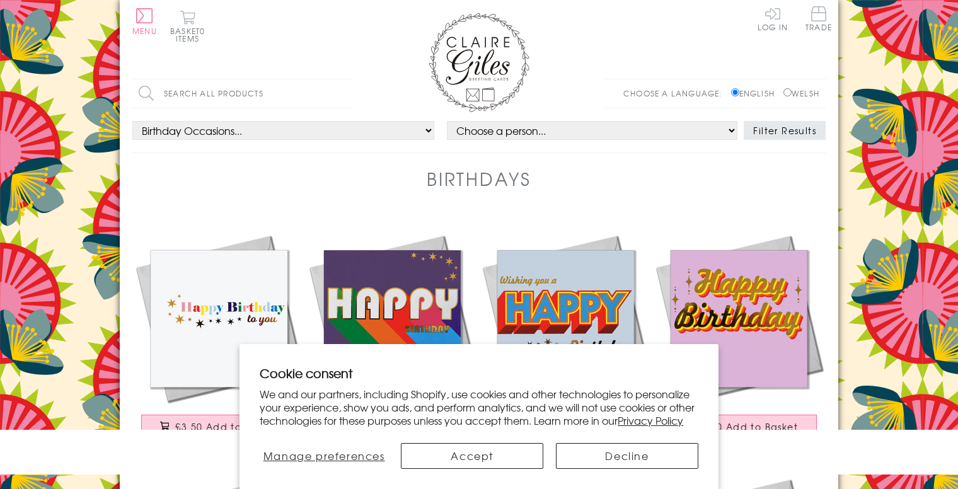  Describe the element at coordinates (479, 373) in the screenshot. I see `h2: Cookie consent` at that location.